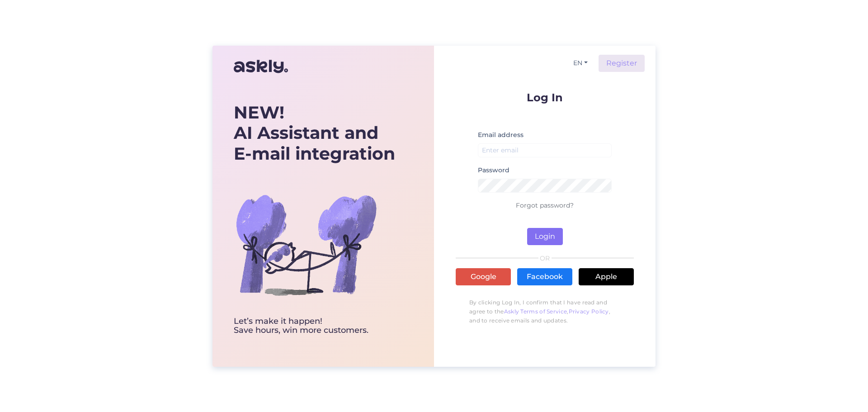  What do you see at coordinates (536, 311) in the screenshot?
I see `a: Askly Terms of Service` at bounding box center [536, 311].